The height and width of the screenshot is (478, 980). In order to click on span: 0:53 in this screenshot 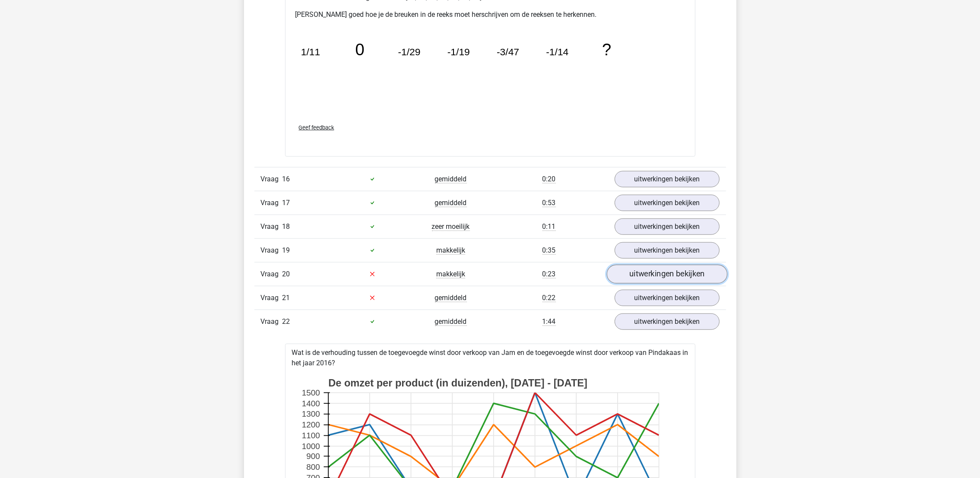, I will do `click(549, 203)`.